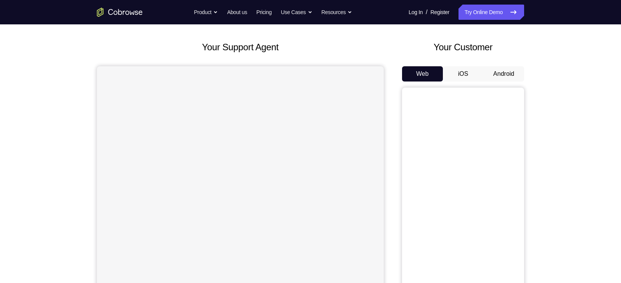 This screenshot has width=621, height=283. What do you see at coordinates (422, 74) in the screenshot?
I see `button: Web` at bounding box center [422, 74].